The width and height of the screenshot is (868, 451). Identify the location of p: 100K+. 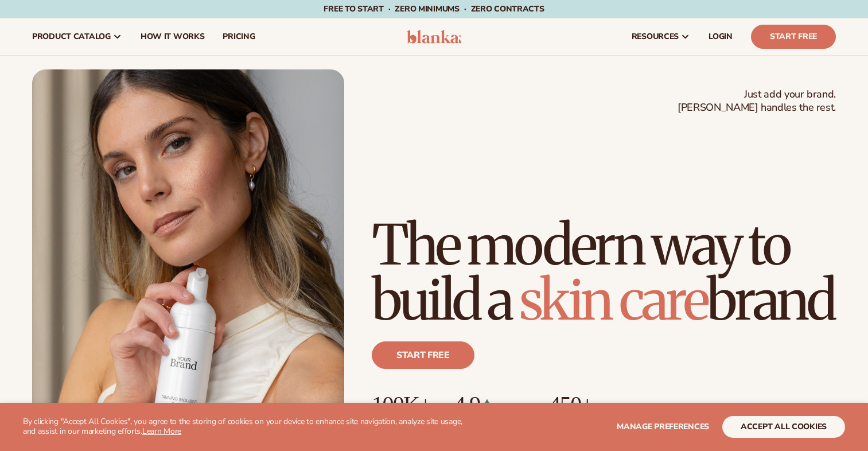
(401, 405).